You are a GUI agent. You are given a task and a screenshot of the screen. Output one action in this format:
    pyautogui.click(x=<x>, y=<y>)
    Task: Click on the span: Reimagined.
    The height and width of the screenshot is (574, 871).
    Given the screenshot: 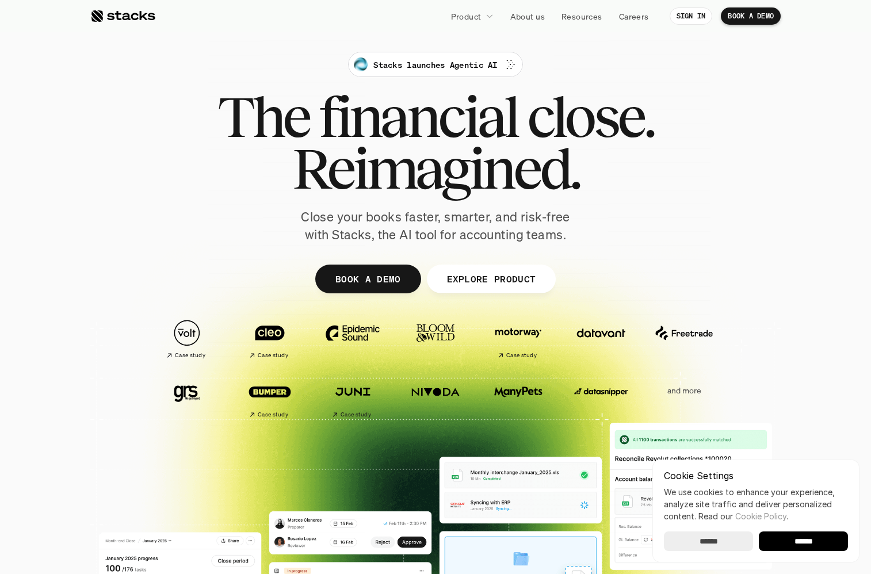 What is the action you would take?
    pyautogui.click(x=435, y=168)
    